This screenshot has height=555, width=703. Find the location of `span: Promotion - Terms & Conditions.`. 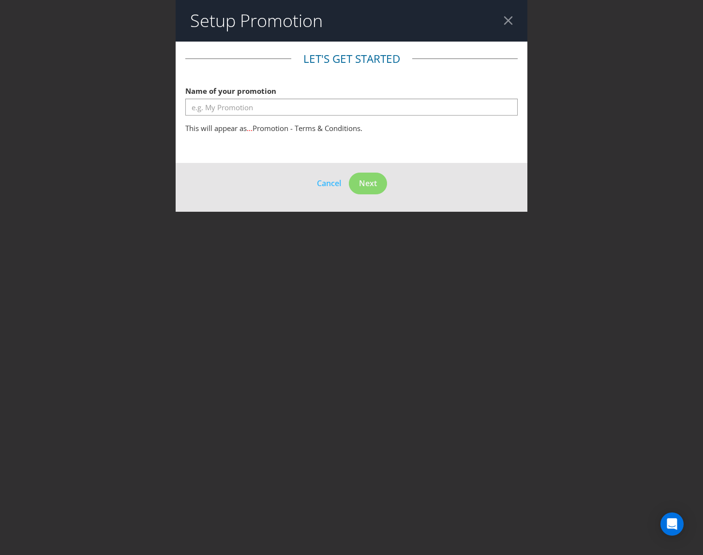

span: Promotion - Terms & Conditions. is located at coordinates (307, 128).